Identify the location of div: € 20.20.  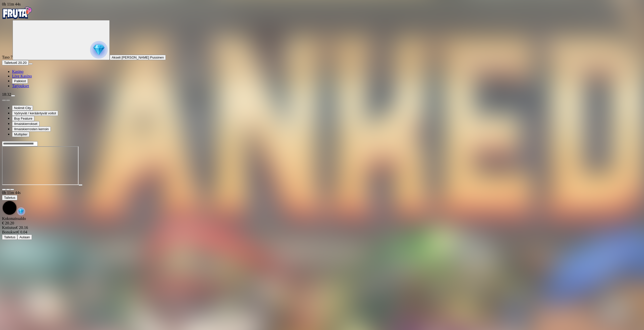
(322, 223).